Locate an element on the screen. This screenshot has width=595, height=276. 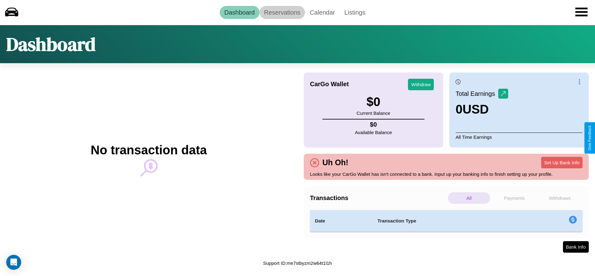
a: Listings is located at coordinates (355, 12).